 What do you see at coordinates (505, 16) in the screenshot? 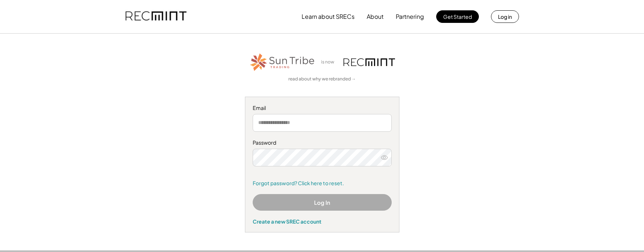
I see `button: Log in` at bounding box center [505, 16].